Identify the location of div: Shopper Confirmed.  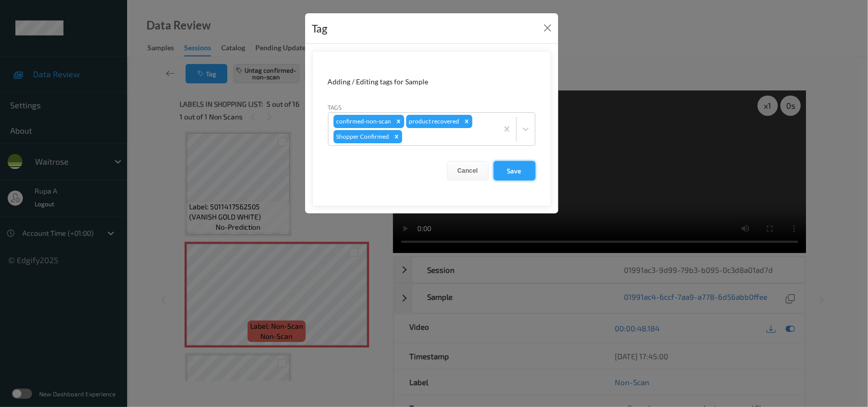
(362, 136).